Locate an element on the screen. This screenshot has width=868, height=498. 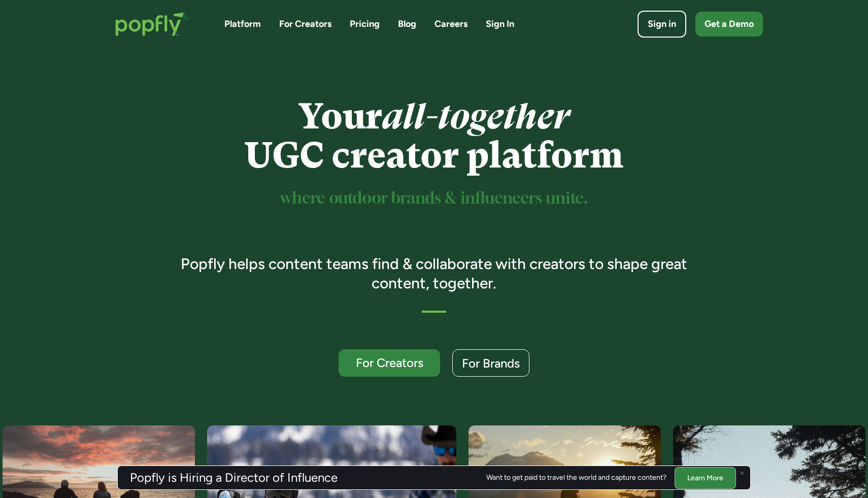
div: For Creators is located at coordinates (389, 363).